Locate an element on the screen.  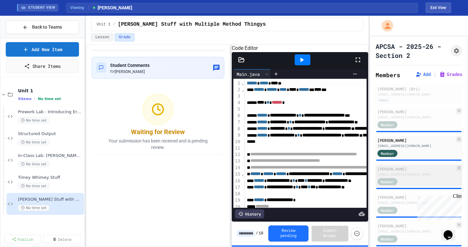
div: 19 is located at coordinates (237, 200).